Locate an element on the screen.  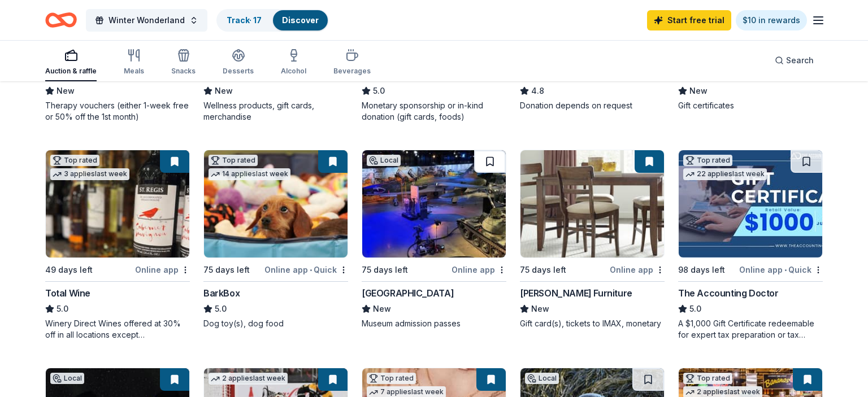
div: Dog toy(s), dog food is located at coordinates (276, 324).